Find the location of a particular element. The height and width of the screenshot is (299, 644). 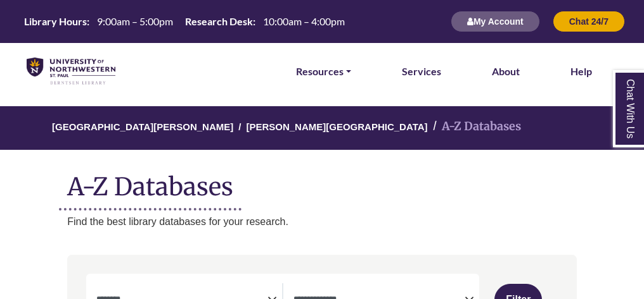

span: 10:00am – 4:00pm is located at coordinates (304, 21).